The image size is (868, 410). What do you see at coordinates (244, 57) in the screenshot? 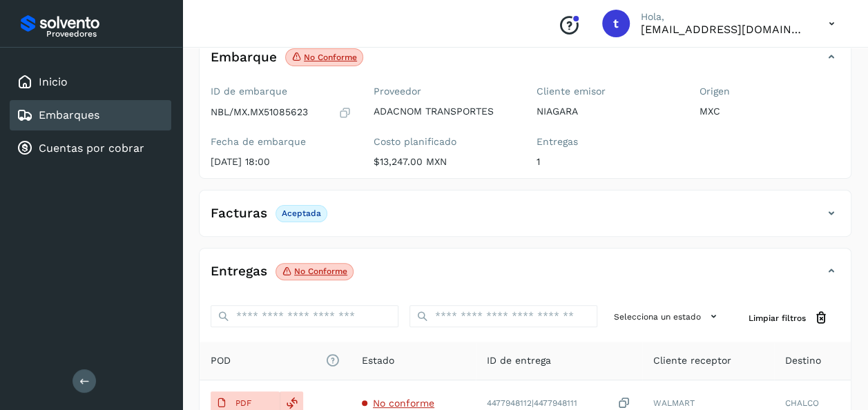
I see `h4: Embarque` at bounding box center [244, 57].